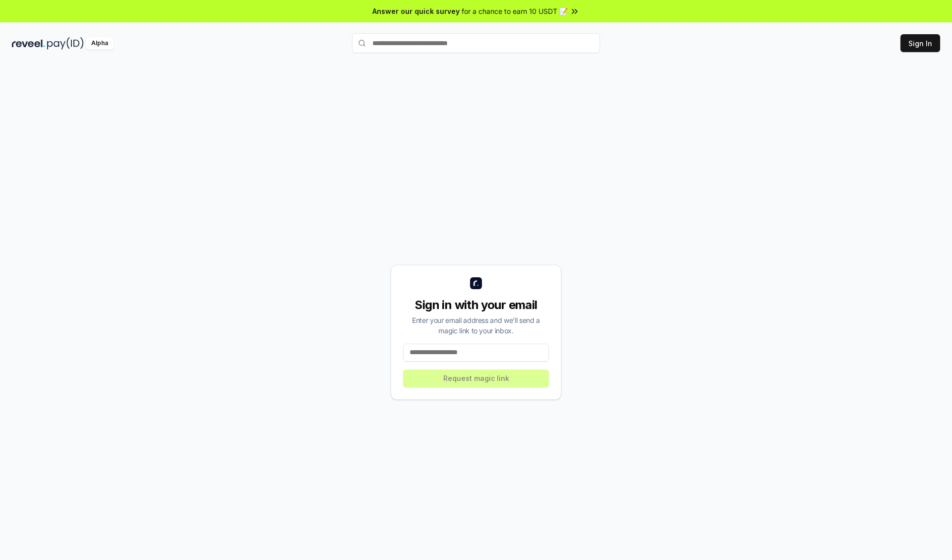 The height and width of the screenshot is (560, 952). I want to click on button: Sign In, so click(920, 43).